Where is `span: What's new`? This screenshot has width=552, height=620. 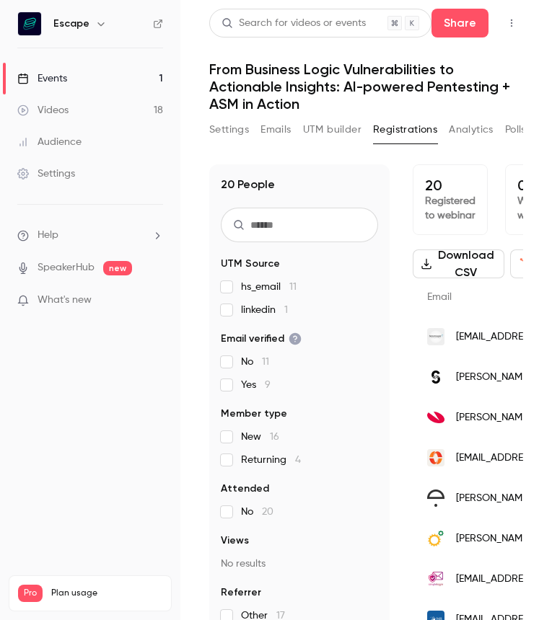 span: What's new is located at coordinates (64, 300).